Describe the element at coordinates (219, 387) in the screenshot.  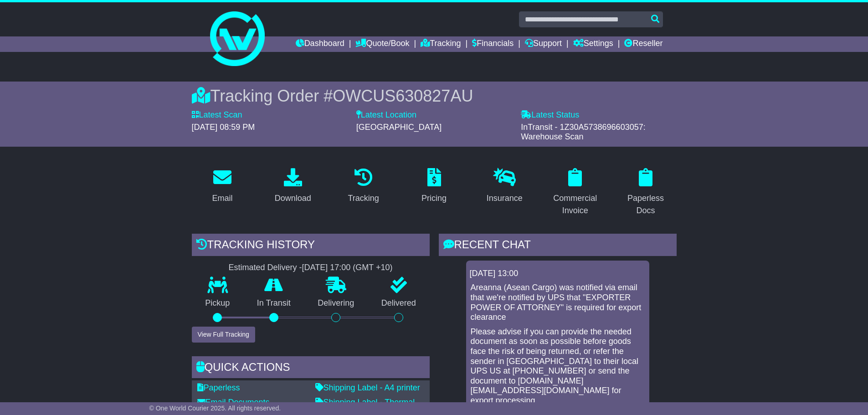
I see `a: Paperless` at that location.